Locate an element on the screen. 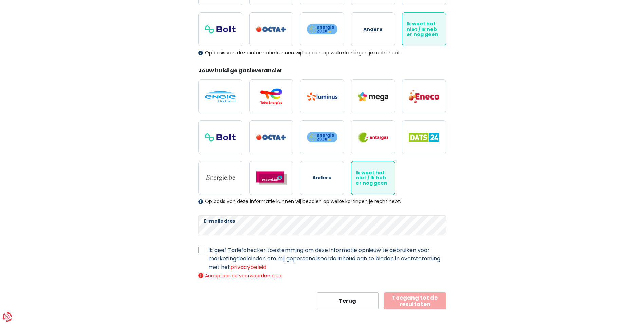  img: Dats 24 is located at coordinates (424, 137).